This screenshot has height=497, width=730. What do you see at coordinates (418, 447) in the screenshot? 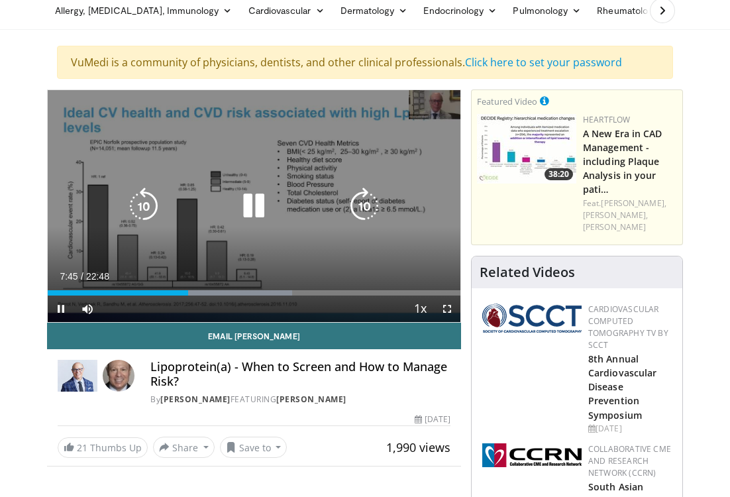
I see `span: 1,990 views` at bounding box center [418, 447].